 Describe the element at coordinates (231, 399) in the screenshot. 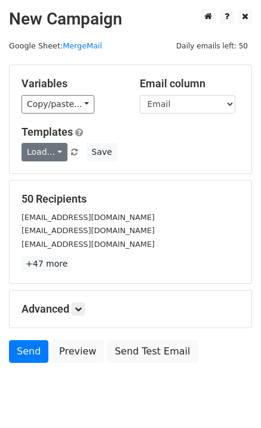

I see `div: Chat Widget` at that location.